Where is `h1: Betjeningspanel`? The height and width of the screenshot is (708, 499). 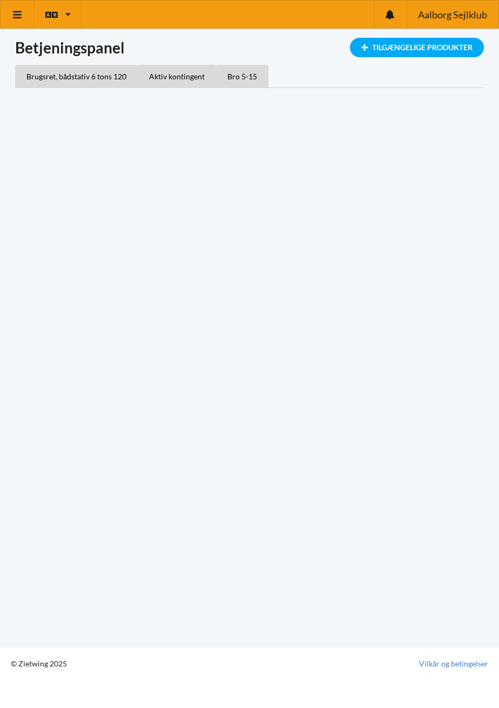 h1: Betjeningspanel is located at coordinates (249, 47).